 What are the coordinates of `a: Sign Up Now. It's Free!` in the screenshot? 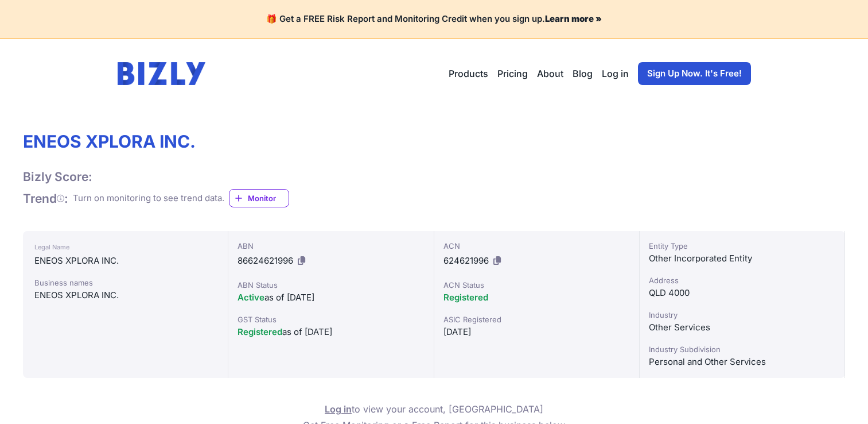 It's located at (694, 74).